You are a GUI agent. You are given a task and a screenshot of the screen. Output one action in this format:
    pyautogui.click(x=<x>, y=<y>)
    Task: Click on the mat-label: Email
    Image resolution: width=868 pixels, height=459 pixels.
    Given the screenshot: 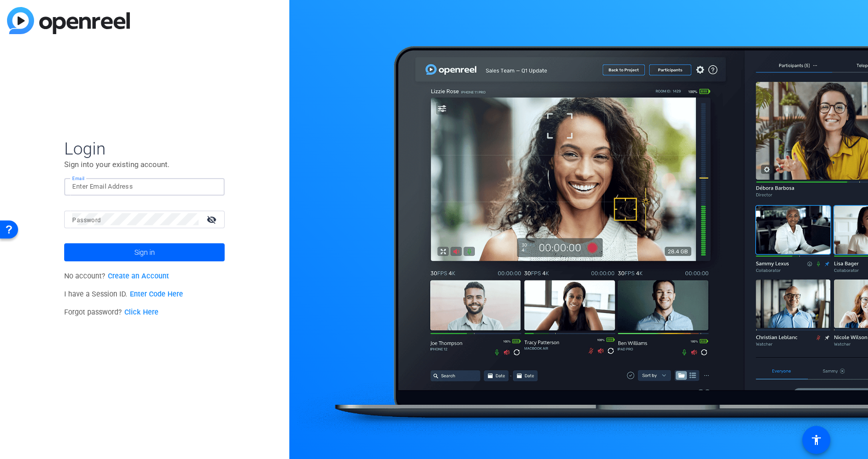 What is the action you would take?
    pyautogui.click(x=78, y=178)
    